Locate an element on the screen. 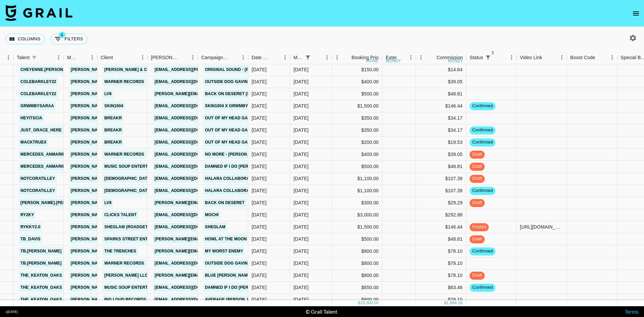 The image size is (644, 317). img: Grail Talent is located at coordinates (39, 13).